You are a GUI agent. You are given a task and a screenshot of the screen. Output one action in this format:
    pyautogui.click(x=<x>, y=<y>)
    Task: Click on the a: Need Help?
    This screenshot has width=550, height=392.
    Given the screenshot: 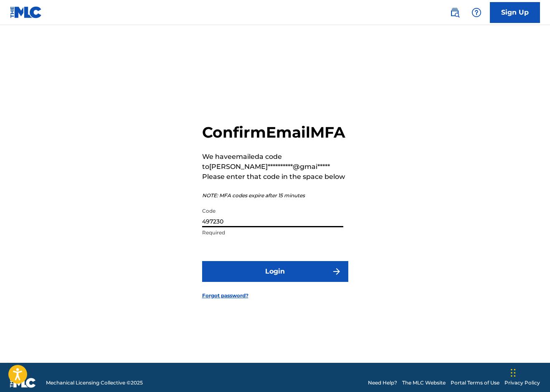 What is the action you would take?
    pyautogui.click(x=382, y=383)
    